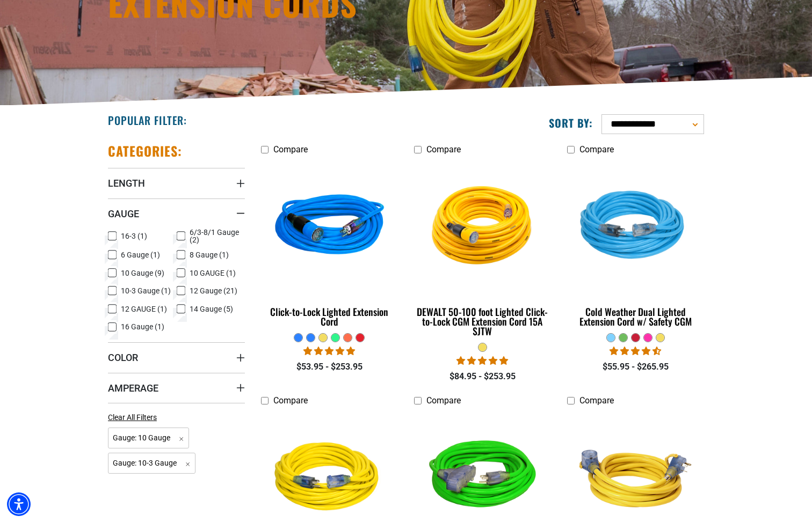 The image size is (812, 523). Describe the element at coordinates (142, 273) in the screenshot. I see `span: 10 Gauge (9)` at that location.